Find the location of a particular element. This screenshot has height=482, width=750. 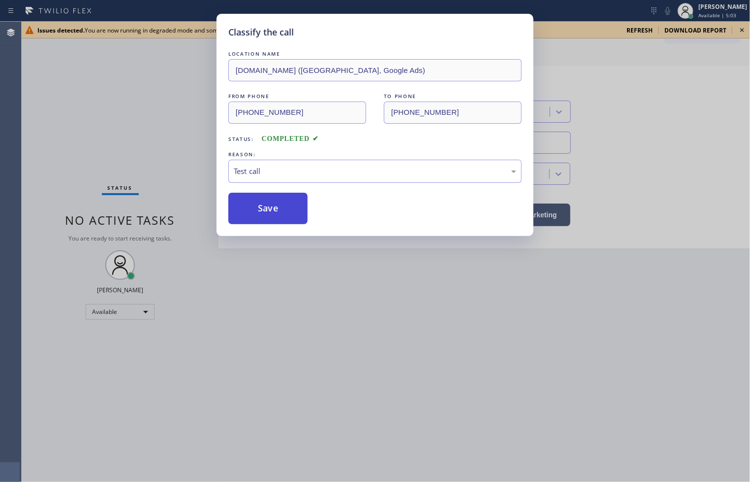

input: From phone is located at coordinates (297, 112).